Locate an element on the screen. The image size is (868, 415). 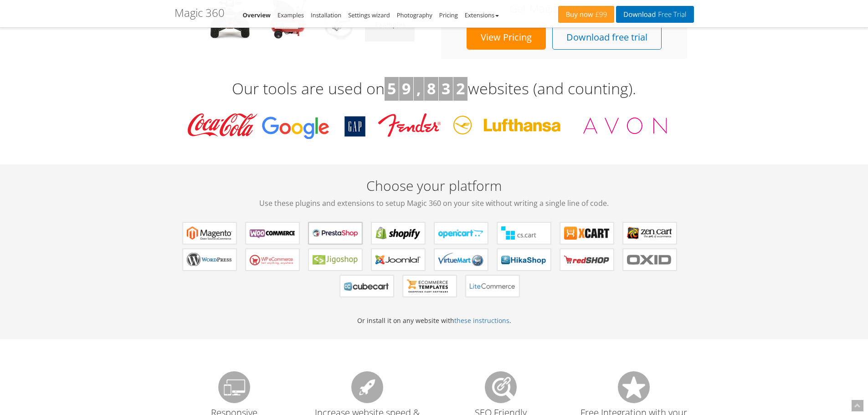
a: Magic 360 for Joomla is located at coordinates (398, 260).